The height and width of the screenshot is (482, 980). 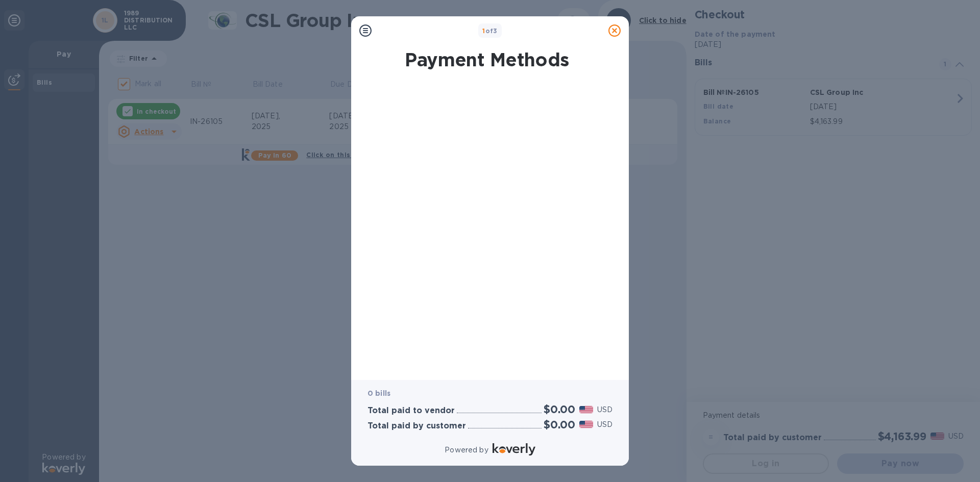 What do you see at coordinates (514, 449) in the screenshot?
I see `img: Logo` at bounding box center [514, 449].